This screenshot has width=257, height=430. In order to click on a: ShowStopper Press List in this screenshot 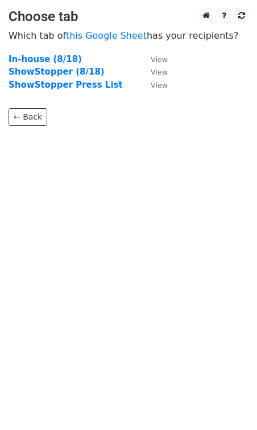, I will do `click(65, 85)`.